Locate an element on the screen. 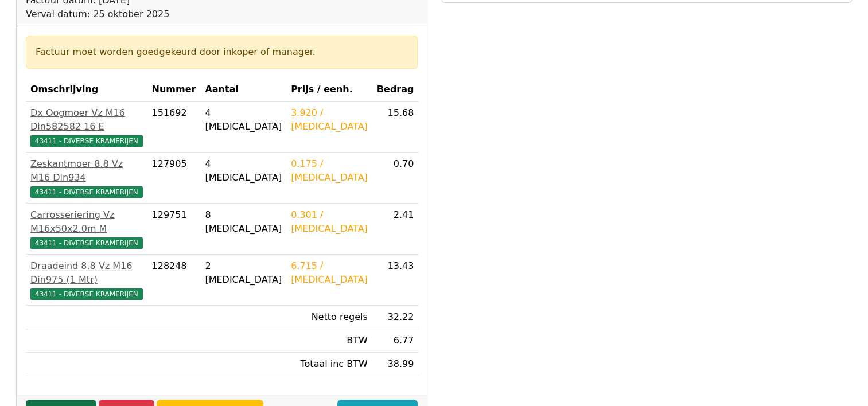 Image resolution: width=868 pixels, height=406 pixels. th: Omschrijving is located at coordinates (87, 89).